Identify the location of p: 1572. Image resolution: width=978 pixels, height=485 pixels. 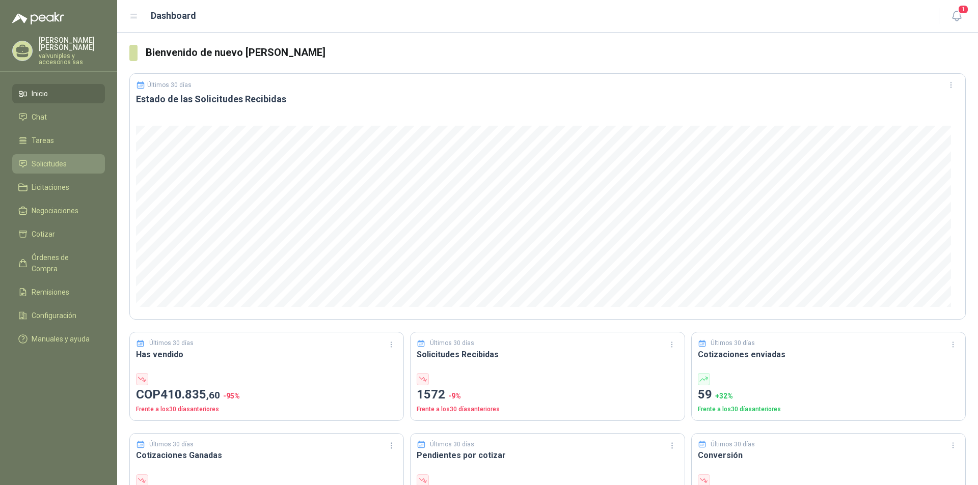
(547, 395).